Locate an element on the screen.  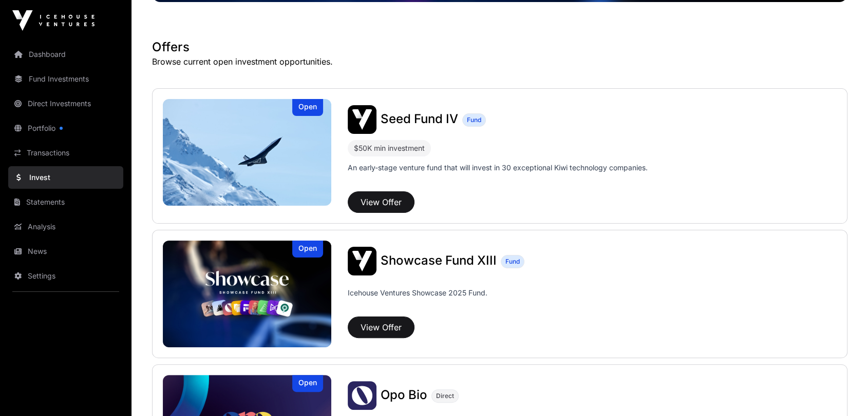
a: Fund Investments is located at coordinates (66, 79).